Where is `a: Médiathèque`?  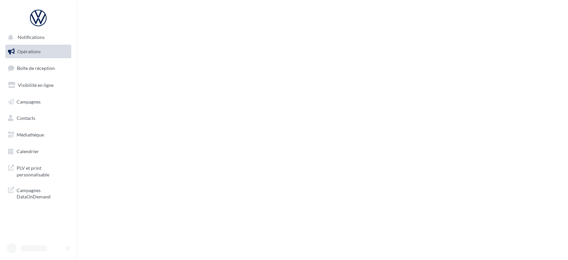 a: Médiathèque is located at coordinates (38, 135).